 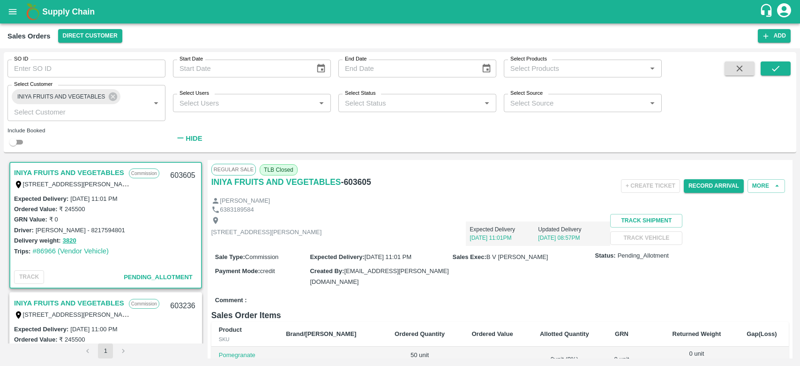 What do you see at coordinates (327, 271) in the screenshot?
I see `label: Created By :` at bounding box center [327, 271].